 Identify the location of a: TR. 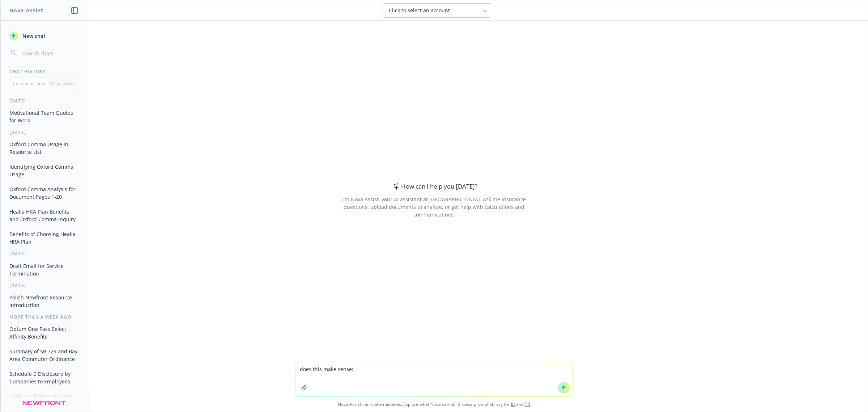
(527, 404).